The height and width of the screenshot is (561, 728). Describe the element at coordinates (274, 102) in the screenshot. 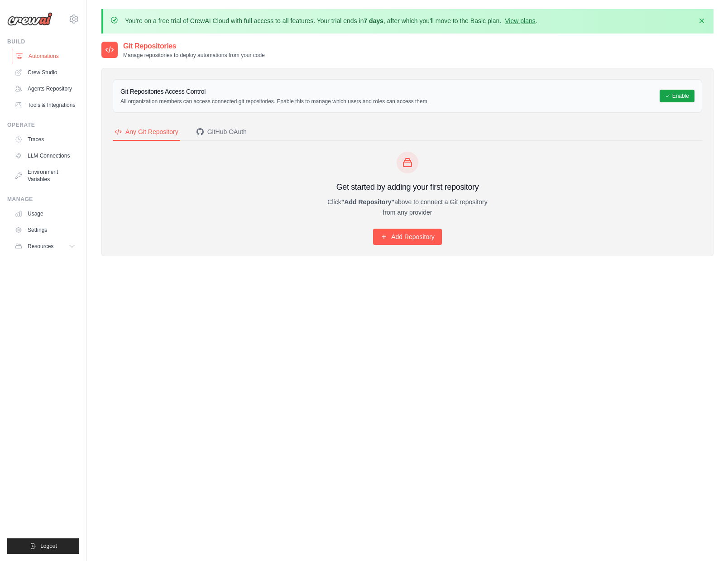

I see `p: All organization members can access connected git repositories. Enable this to manage which users...` at that location.